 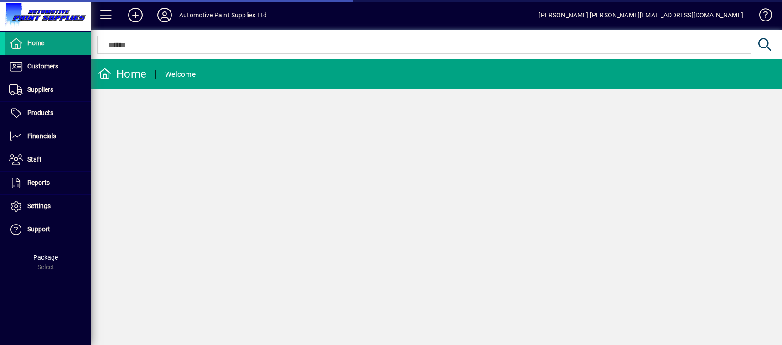 What do you see at coordinates (48, 67) in the screenshot?
I see `a: Customers` at bounding box center [48, 67].